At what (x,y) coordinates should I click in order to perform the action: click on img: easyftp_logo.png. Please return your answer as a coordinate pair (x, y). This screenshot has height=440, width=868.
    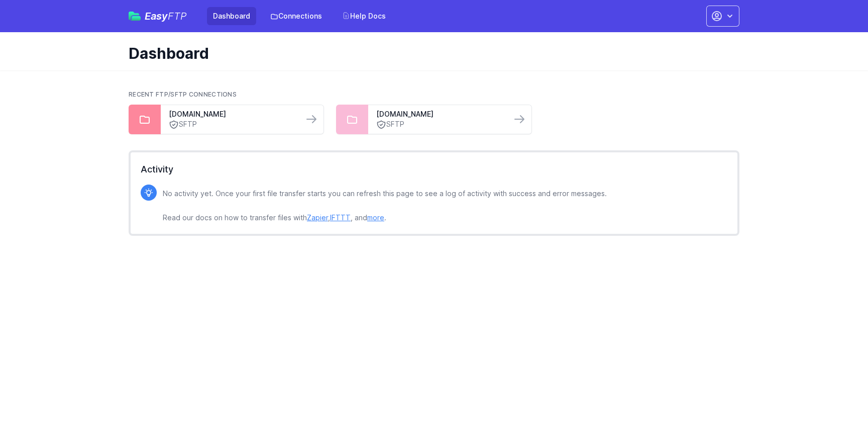
    Looking at the image, I should click on (135, 16).